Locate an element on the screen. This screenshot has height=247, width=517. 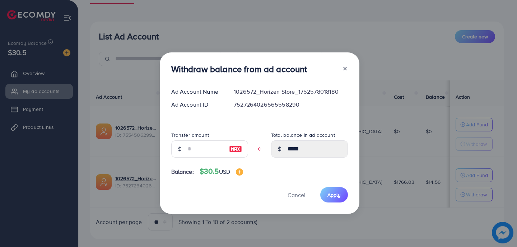
span: USD is located at coordinates (225, 172).